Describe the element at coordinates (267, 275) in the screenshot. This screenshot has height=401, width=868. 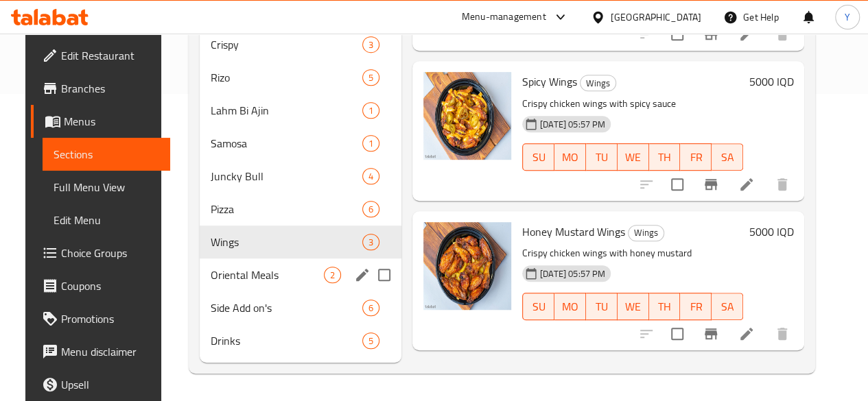
I see `span: Oriental Meals` at that location.